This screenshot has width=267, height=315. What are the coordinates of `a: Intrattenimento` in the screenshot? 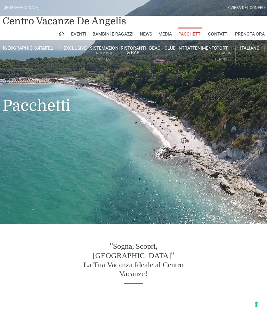 It's located at (192, 48).